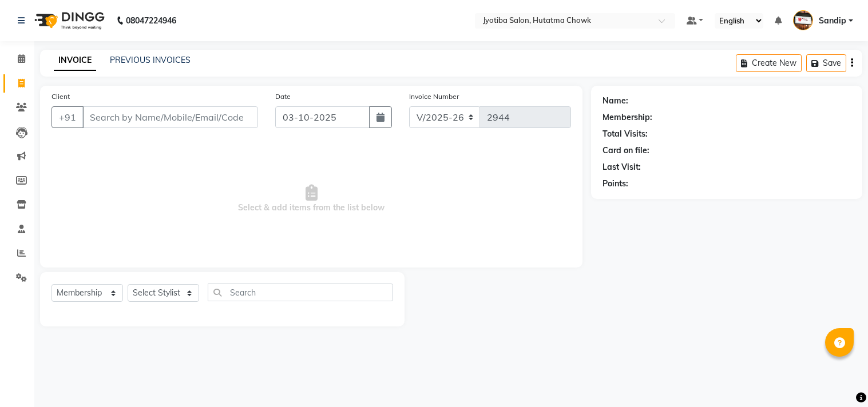  What do you see at coordinates (826, 63) in the screenshot?
I see `button: Save` at bounding box center [826, 63].